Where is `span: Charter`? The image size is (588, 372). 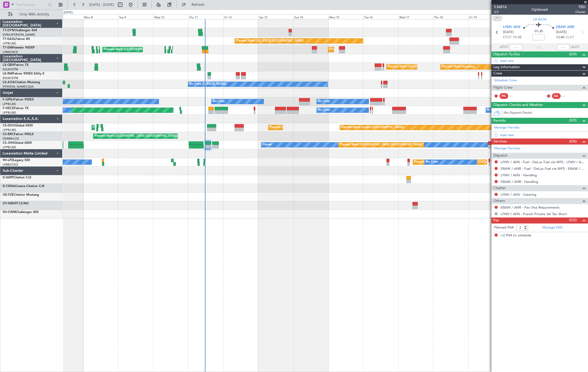
span: Charter is located at coordinates (581, 12).